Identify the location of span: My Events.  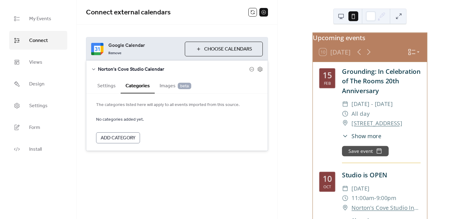
(40, 19).